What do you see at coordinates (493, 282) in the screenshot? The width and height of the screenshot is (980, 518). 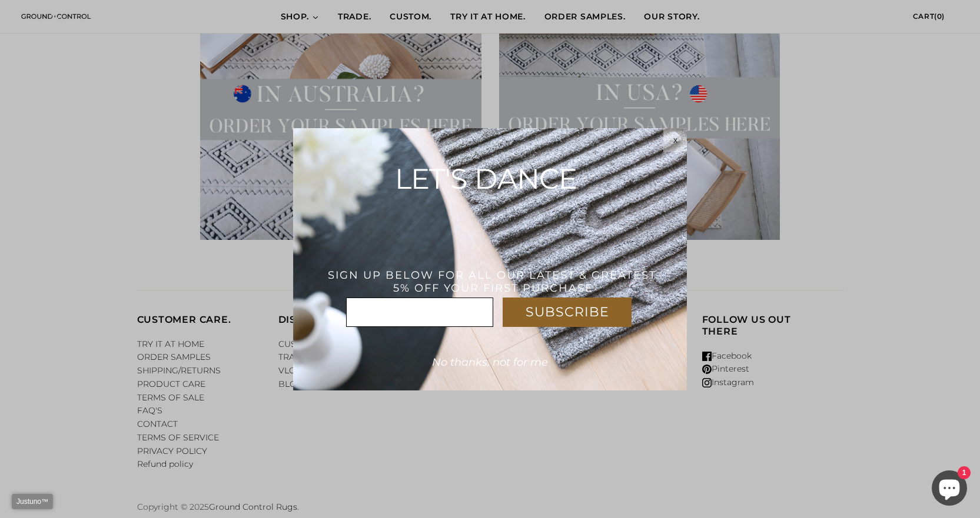 I see `span: SIGN UP BELOW FOR ALL OUR LATEST & GREATEST. 5% OFF YOUR FIRST PURCHASE` at bounding box center [493, 282].